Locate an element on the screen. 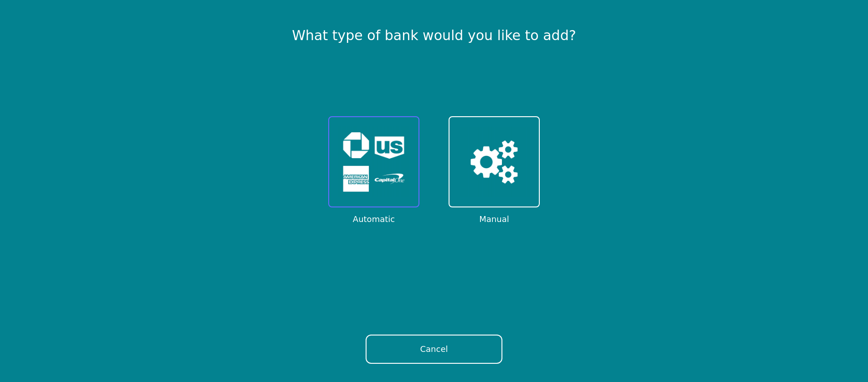 This screenshot has width=868, height=382. img: Automatic Bank is located at coordinates (373, 162).